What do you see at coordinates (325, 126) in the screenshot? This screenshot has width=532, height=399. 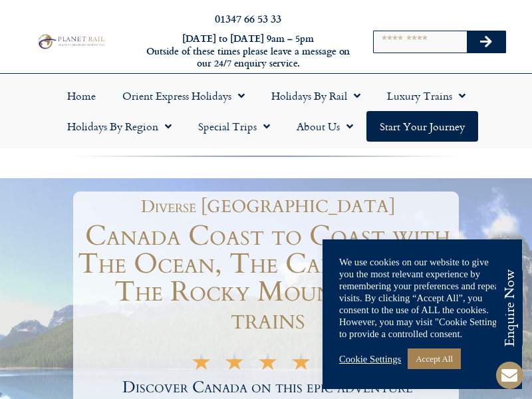 I see `a: About Us` at bounding box center [325, 126].